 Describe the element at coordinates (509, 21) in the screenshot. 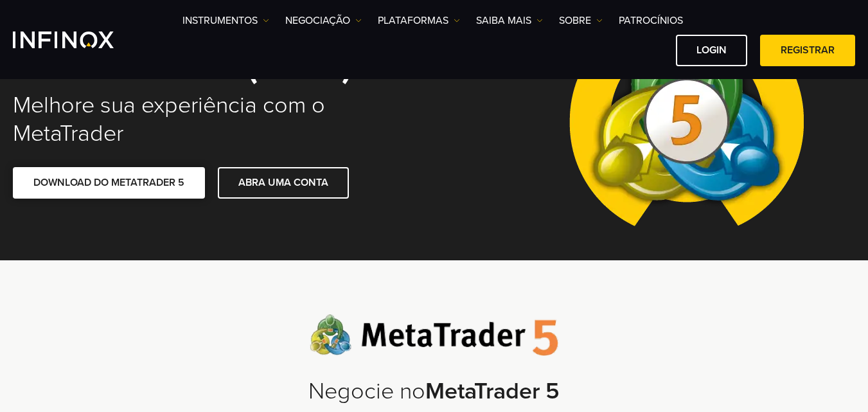

I see `a: Saiba mais` at that location.